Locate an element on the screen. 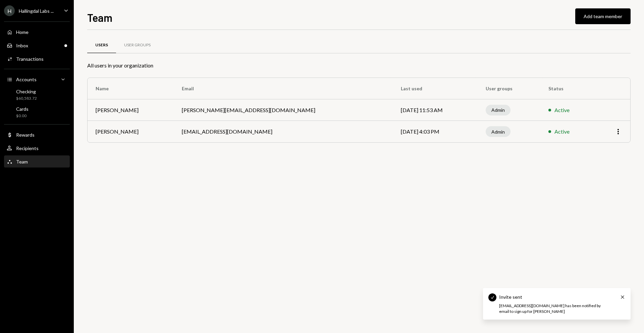 Image resolution: width=644 pixels, height=333 pixels. div: Recipients is located at coordinates (27, 148).